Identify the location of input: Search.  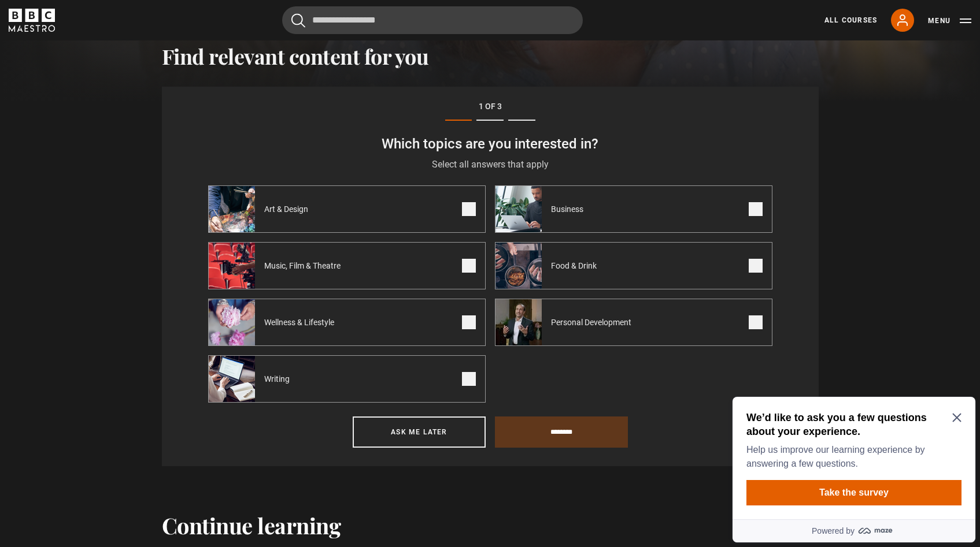
(433, 20).